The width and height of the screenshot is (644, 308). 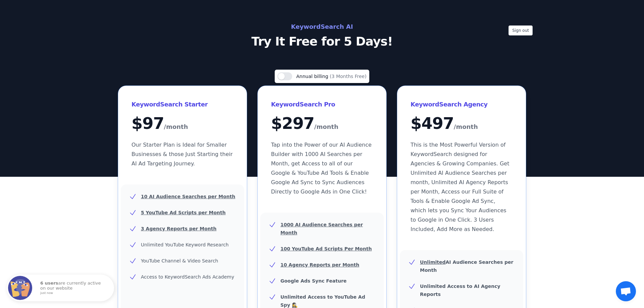 What do you see at coordinates (313, 281) in the screenshot?
I see `b: Google Ads Sync Feature` at bounding box center [313, 281].